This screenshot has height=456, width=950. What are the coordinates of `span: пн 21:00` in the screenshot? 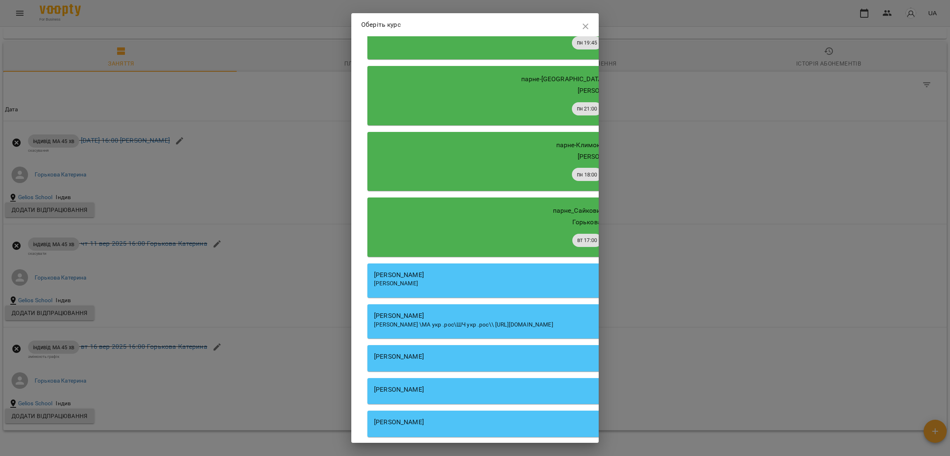 It's located at (587, 108).